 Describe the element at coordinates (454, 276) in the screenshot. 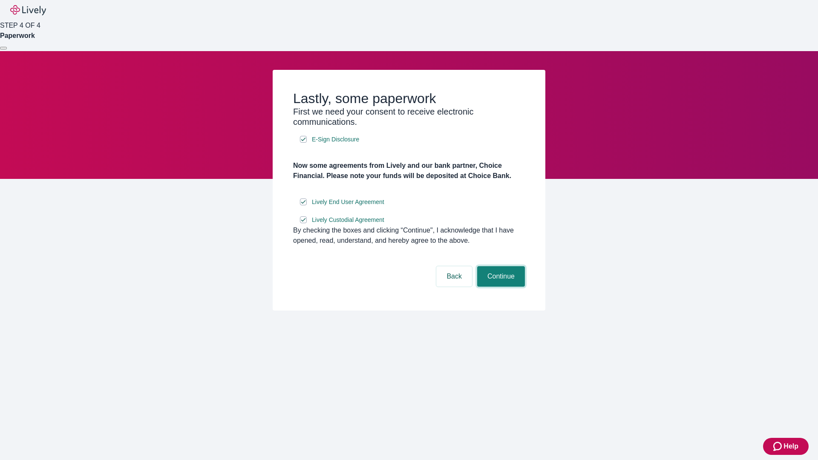

I see `button: Back` at that location.